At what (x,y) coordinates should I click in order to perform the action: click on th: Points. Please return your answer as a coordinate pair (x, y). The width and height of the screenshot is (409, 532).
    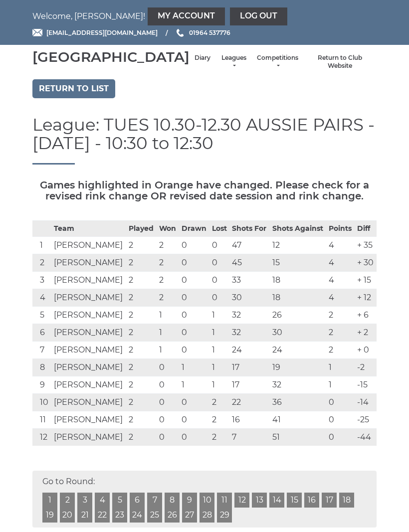
    Looking at the image, I should click on (340, 229).